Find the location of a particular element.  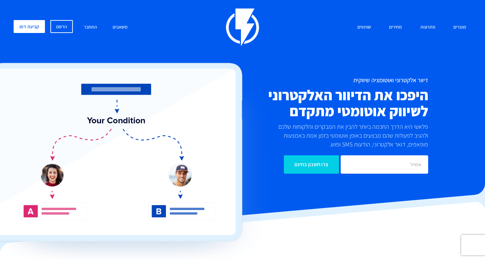

a: התחבר is located at coordinates (90, 27).